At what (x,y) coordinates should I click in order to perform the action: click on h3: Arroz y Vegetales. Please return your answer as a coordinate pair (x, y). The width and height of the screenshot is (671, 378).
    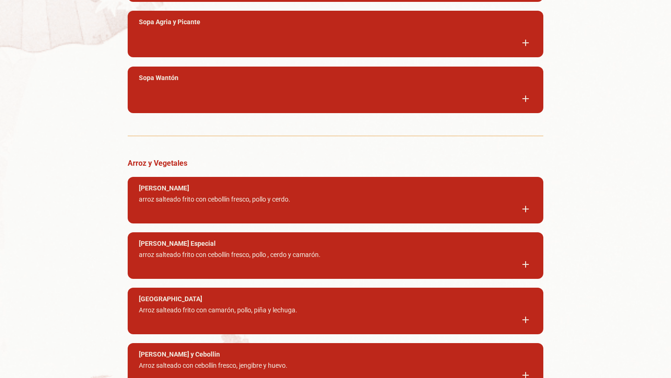
    Looking at the image, I should click on (336, 163).